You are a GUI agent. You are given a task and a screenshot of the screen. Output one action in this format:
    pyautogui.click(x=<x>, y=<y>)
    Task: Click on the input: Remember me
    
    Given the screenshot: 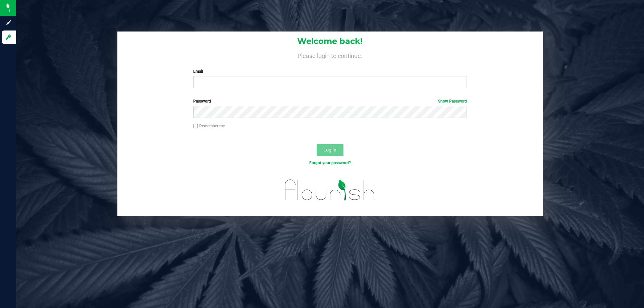 What is the action you would take?
    pyautogui.click(x=195, y=127)
    